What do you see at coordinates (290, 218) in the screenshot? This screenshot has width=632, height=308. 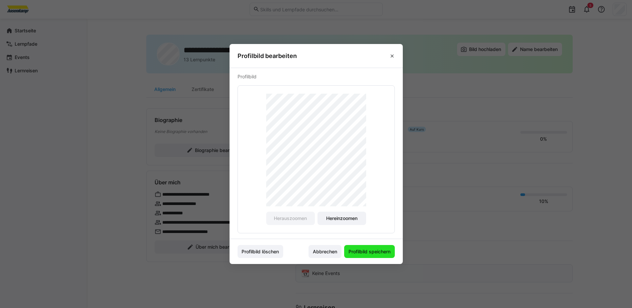 I see `span: Herauszoomen` at bounding box center [290, 218].